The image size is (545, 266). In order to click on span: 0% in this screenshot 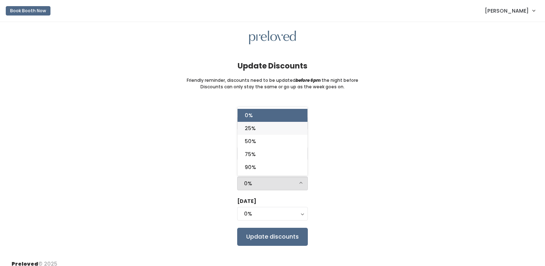, I will do `click(249, 115)`.